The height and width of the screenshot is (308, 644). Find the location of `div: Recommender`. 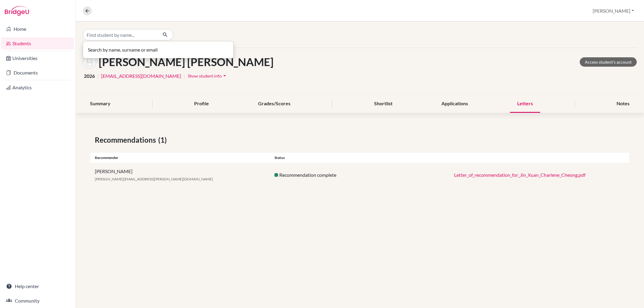

div: Recommender is located at coordinates (180, 158).